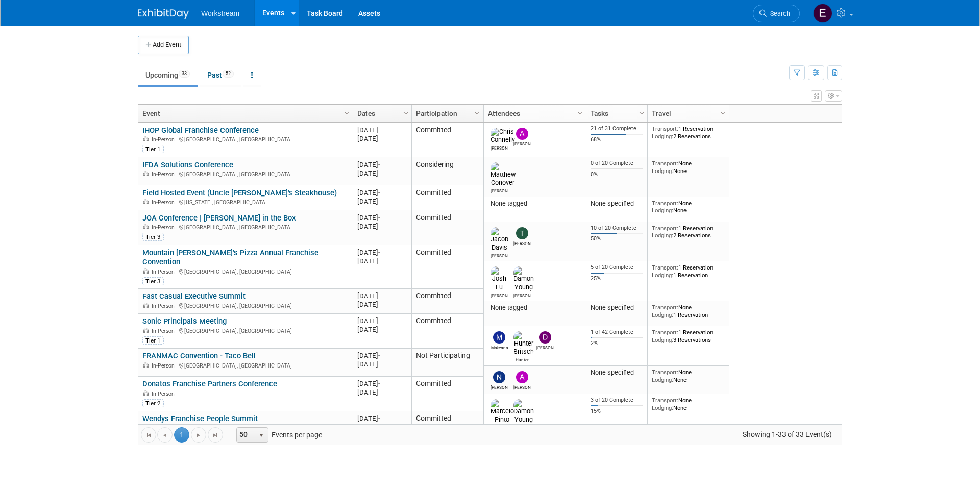  What do you see at coordinates (617, 140) in the screenshot?
I see `div: 68%` at bounding box center [617, 140].